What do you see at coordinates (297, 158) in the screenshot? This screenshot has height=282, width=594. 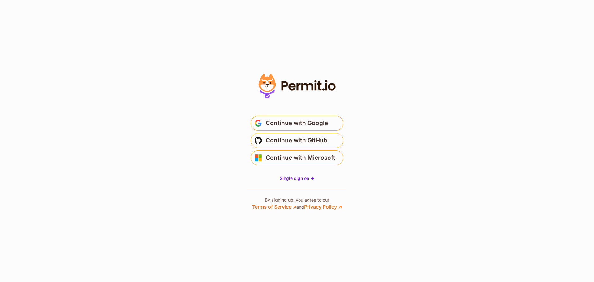 I see `button: Continue with Microsoft` at bounding box center [297, 158].